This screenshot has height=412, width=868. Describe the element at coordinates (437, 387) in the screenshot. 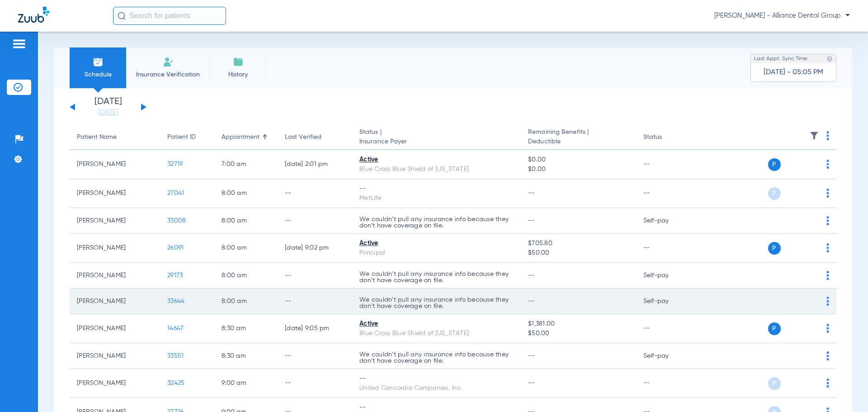

I see `div: United Concordia Companies, Inc.` at that location.